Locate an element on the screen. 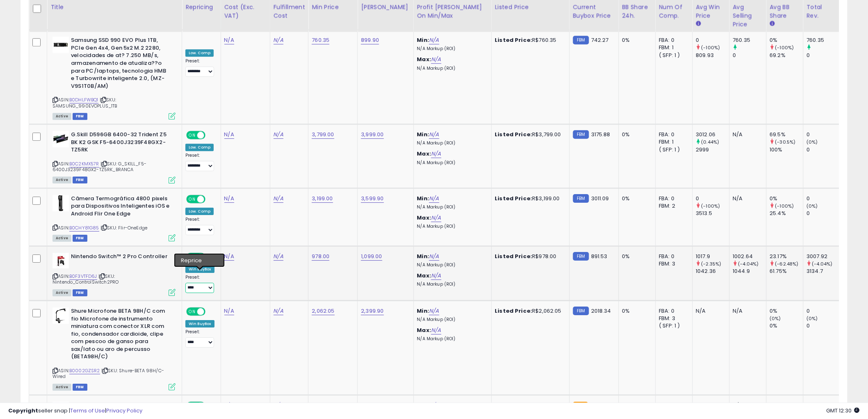 The height and width of the screenshot is (419, 868). div: Listed Price is located at coordinates (530, 7).